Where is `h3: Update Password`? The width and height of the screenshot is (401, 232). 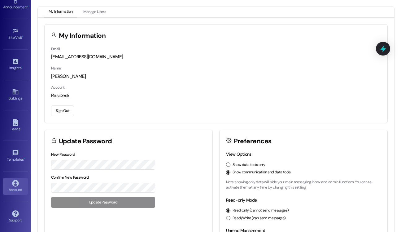 h3: Update Password is located at coordinates (86, 141).